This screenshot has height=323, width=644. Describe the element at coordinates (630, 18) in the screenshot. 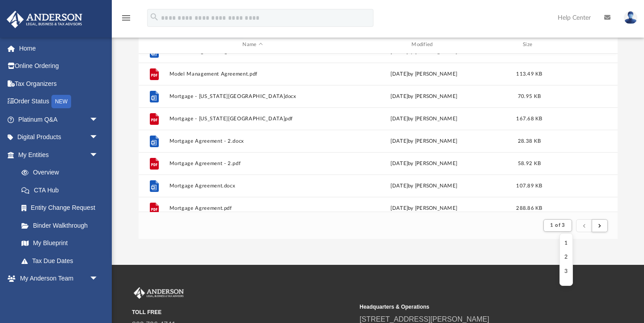

I see `img: User Pic` at that location.